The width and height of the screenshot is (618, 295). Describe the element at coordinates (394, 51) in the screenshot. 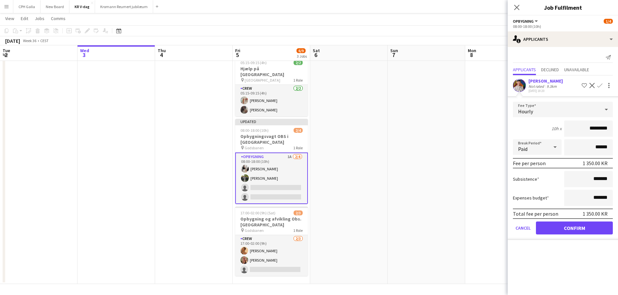

I see `span: Sun` at that location.